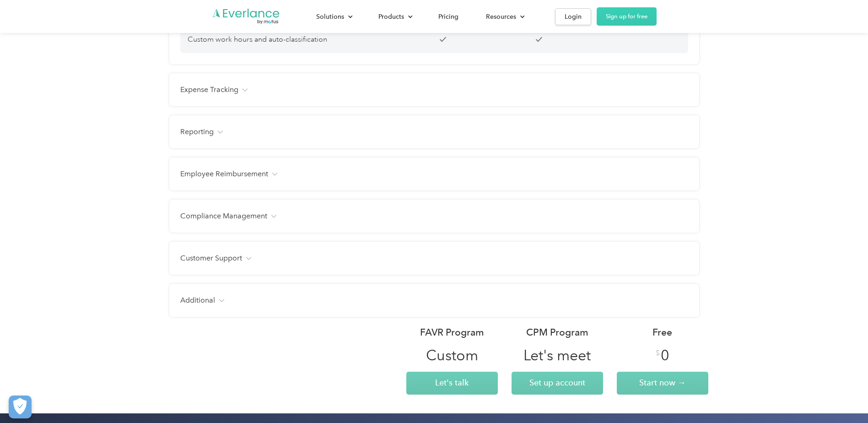  I want to click on div: Custom, so click(452, 356).